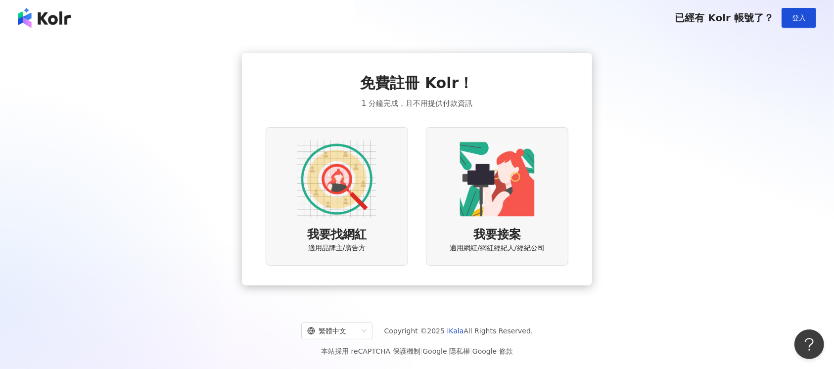 This screenshot has height=369, width=834. Describe the element at coordinates (497, 235) in the screenshot. I see `span: 我要接案` at that location.